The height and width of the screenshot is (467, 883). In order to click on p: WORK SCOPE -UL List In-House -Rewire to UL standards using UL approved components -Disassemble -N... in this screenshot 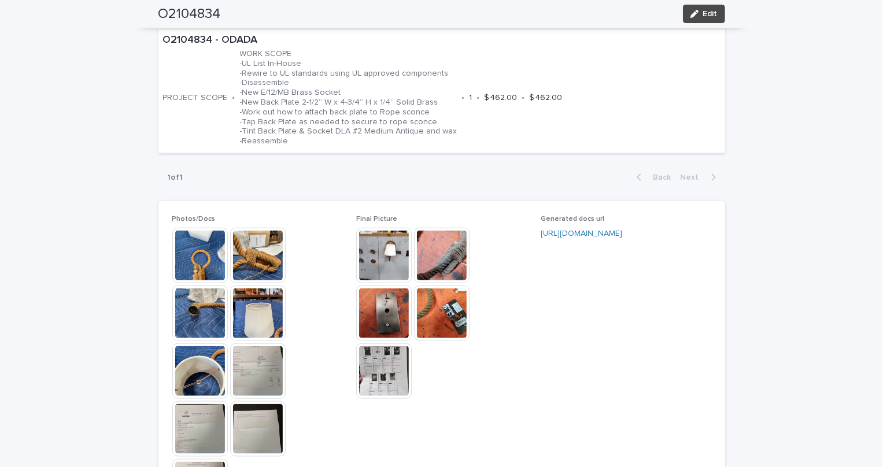, I will do `click(349, 98)`.